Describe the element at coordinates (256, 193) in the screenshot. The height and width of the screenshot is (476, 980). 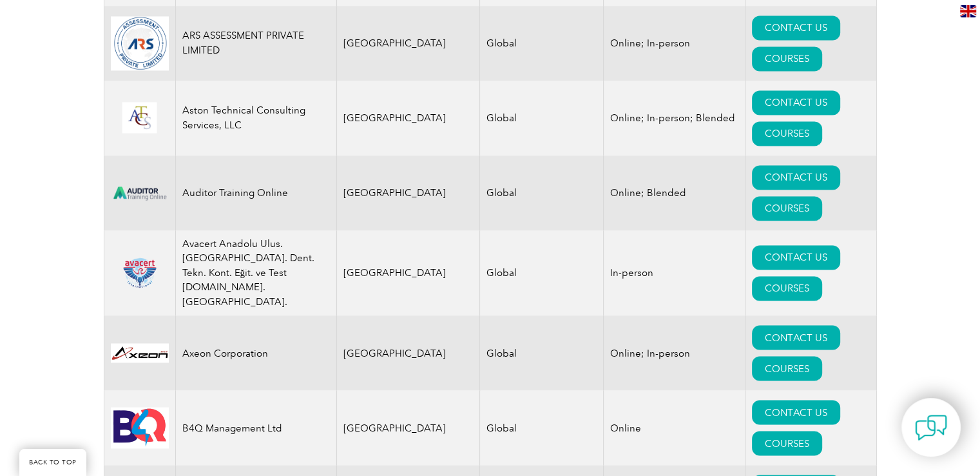
I see `td: Auditor Training Online` at that location.